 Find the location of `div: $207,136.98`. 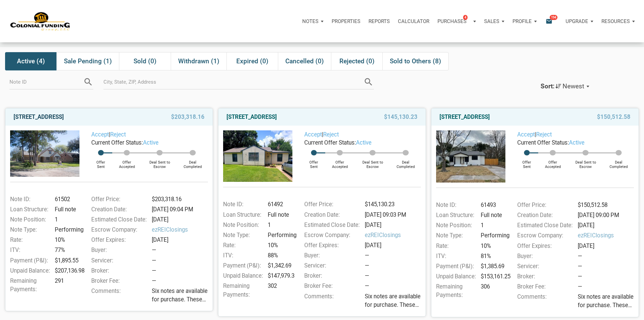

div: $207,136.98 is located at coordinates (67, 271).